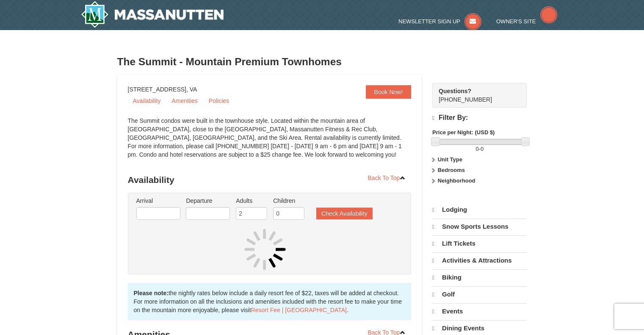  Describe the element at coordinates (480, 227) in the screenshot. I see `a: Snow Sports Lessons` at that location.